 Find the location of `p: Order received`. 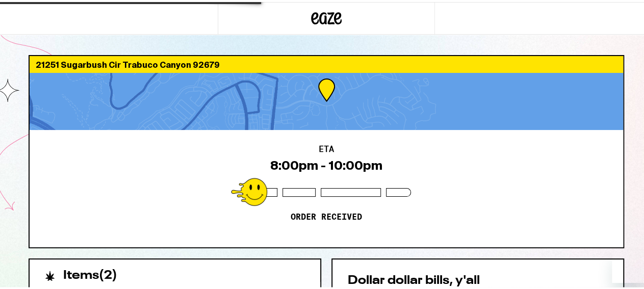

p: Order received is located at coordinates (326, 215).